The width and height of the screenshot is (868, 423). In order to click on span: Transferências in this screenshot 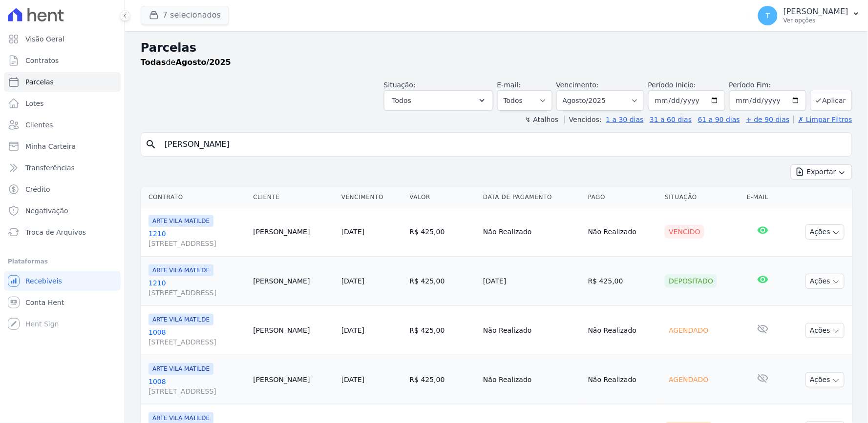, I will do `click(50, 168)`.